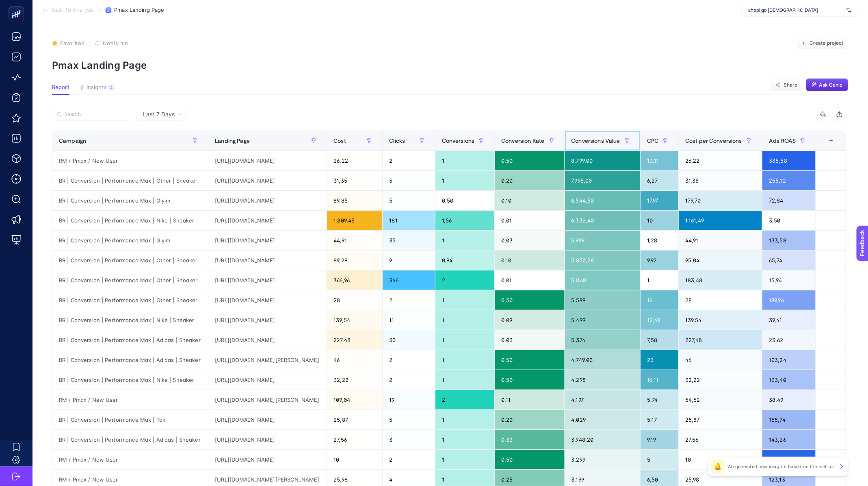  I want to click on div: 179,70, so click(720, 201).